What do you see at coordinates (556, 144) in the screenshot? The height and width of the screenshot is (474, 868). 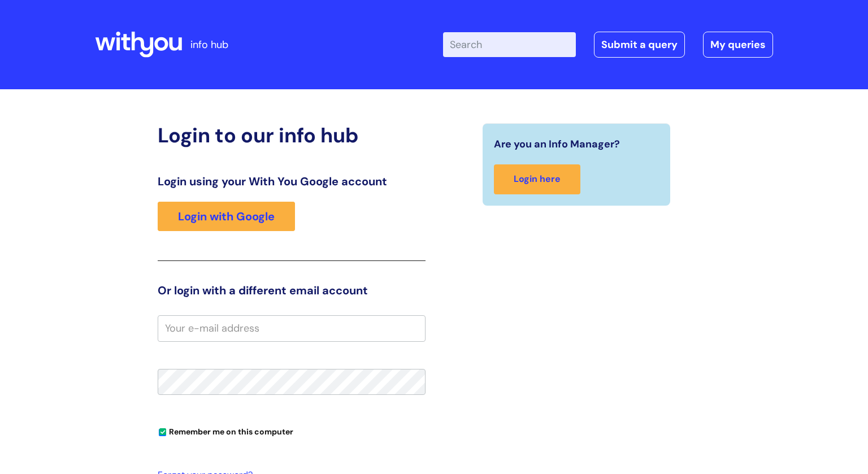 I see `span: Are you an Info Manager?` at bounding box center [556, 144].